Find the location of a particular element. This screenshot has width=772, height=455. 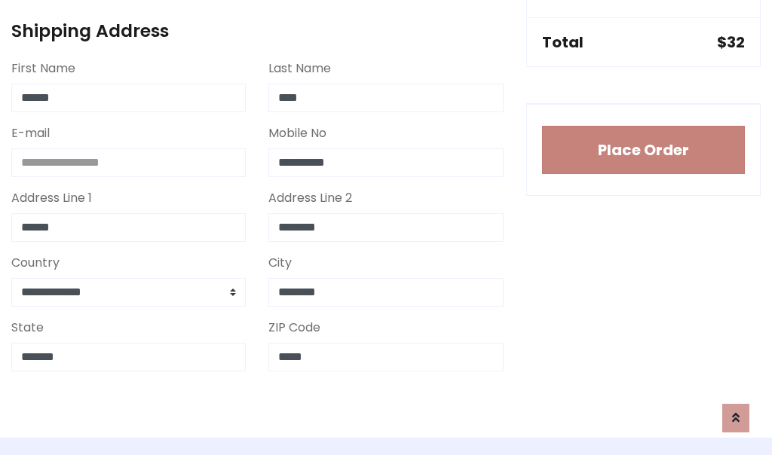

label: First Name is located at coordinates (43, 69).